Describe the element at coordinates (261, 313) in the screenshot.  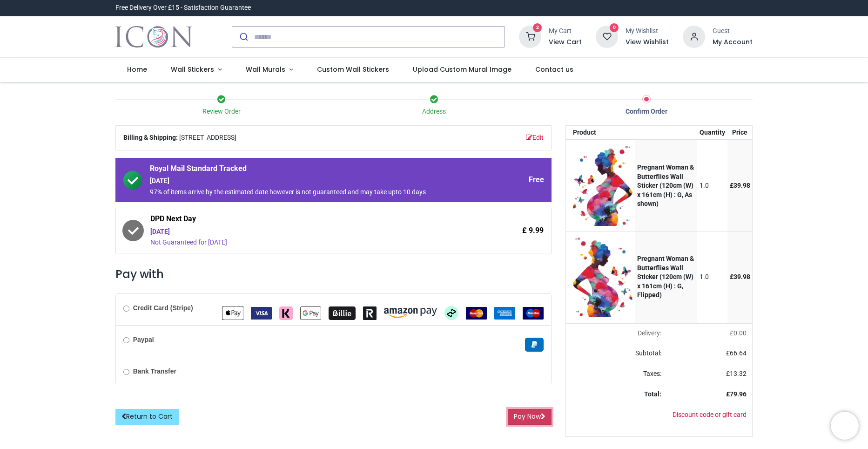
I see `img: VISA` at that location.